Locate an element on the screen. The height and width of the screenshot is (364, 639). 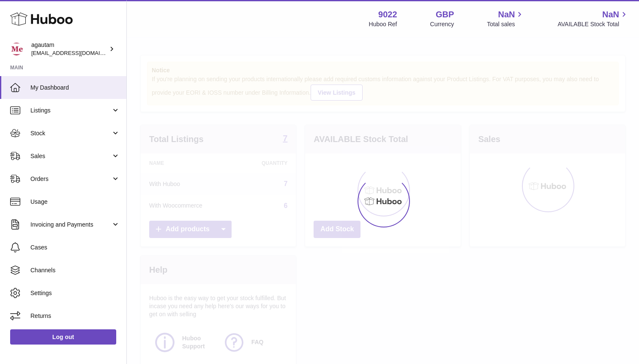
span: Orders is located at coordinates (71, 178).